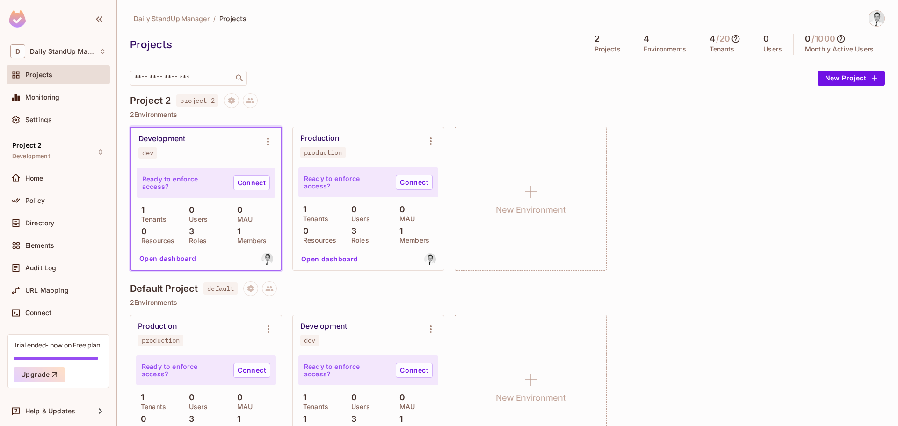 This screenshot has width=898, height=426. What do you see at coordinates (839, 49) in the screenshot?
I see `p: Monthly Active Users` at bounding box center [839, 49].